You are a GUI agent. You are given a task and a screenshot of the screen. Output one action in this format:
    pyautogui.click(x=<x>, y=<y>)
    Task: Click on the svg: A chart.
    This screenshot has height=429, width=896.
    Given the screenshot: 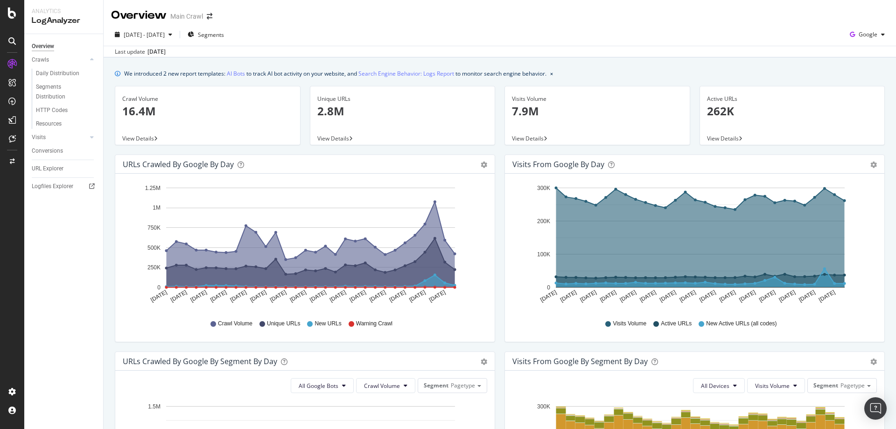 What is the action you would take?
    pyautogui.click(x=693, y=246)
    